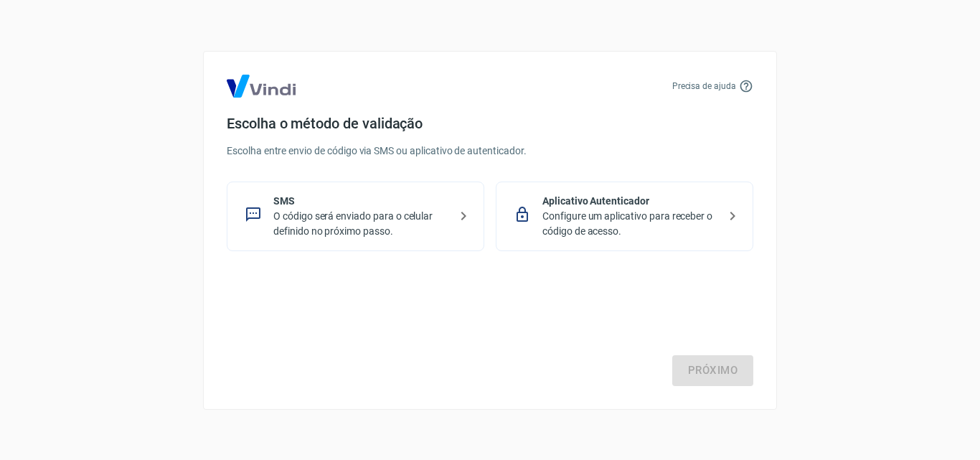 This screenshot has height=460, width=980. What do you see at coordinates (361, 224) in the screenshot?
I see `p: O código será enviado para o celular definido no próximo passo.` at bounding box center [361, 224].